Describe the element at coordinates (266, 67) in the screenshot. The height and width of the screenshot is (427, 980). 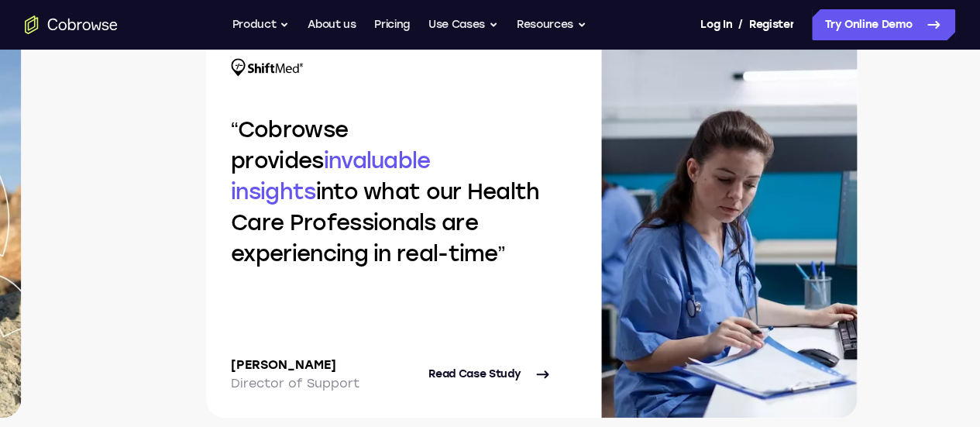
I see `img: Shiftmed logo` at that location.